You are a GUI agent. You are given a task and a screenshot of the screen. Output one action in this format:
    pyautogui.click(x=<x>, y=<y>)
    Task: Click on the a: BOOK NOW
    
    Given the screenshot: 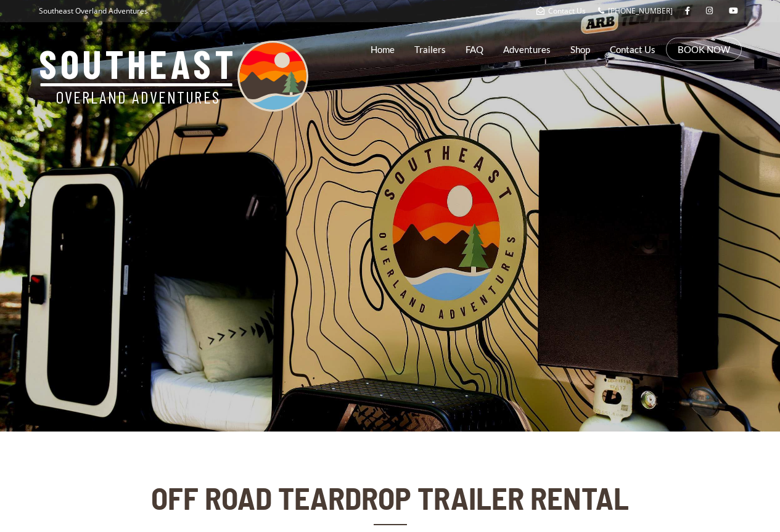 What is the action you would take?
    pyautogui.click(x=704, y=49)
    